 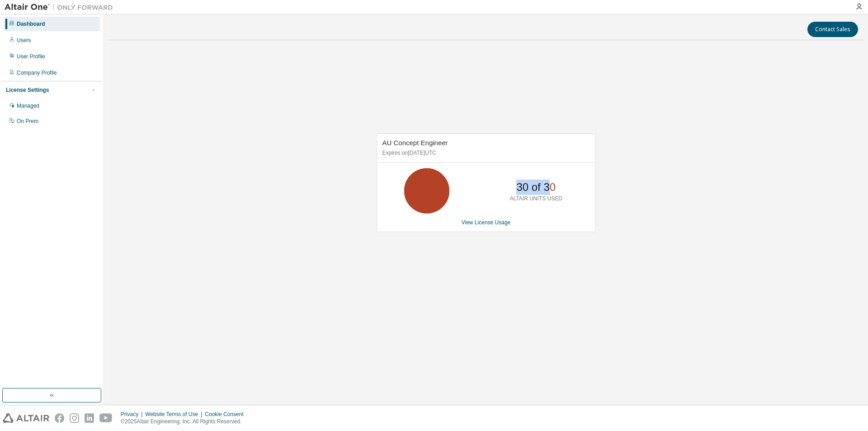 I want to click on div: Managed, so click(x=28, y=106).